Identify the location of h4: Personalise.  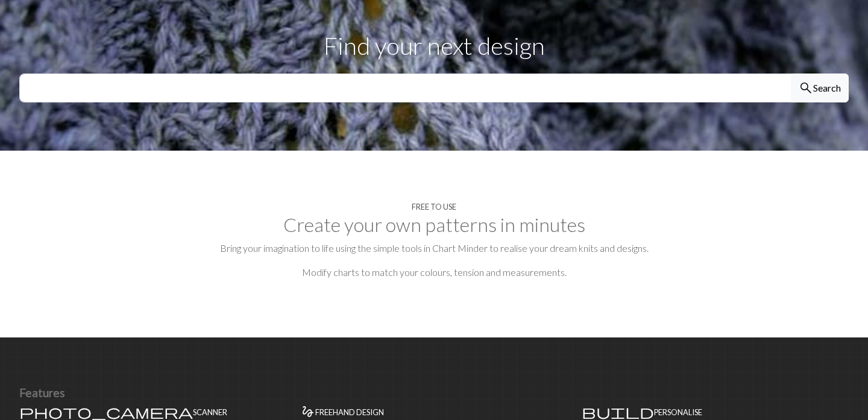
(678, 412).